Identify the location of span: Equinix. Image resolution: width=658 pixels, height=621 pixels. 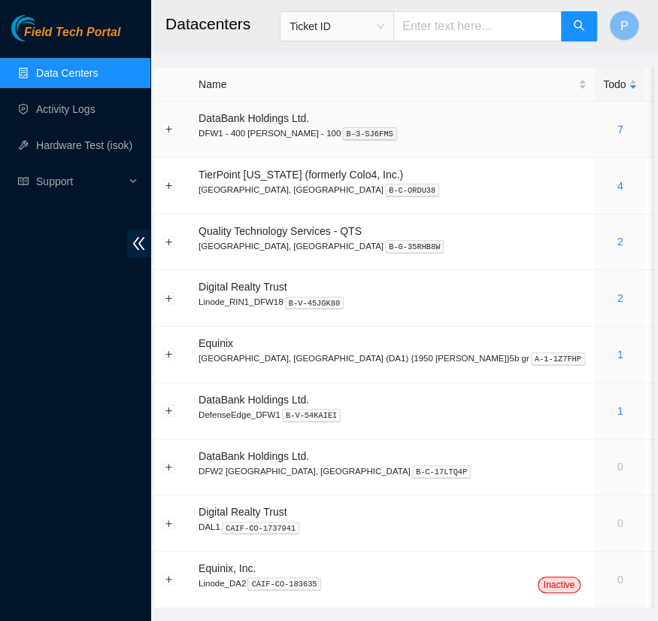
(216, 343).